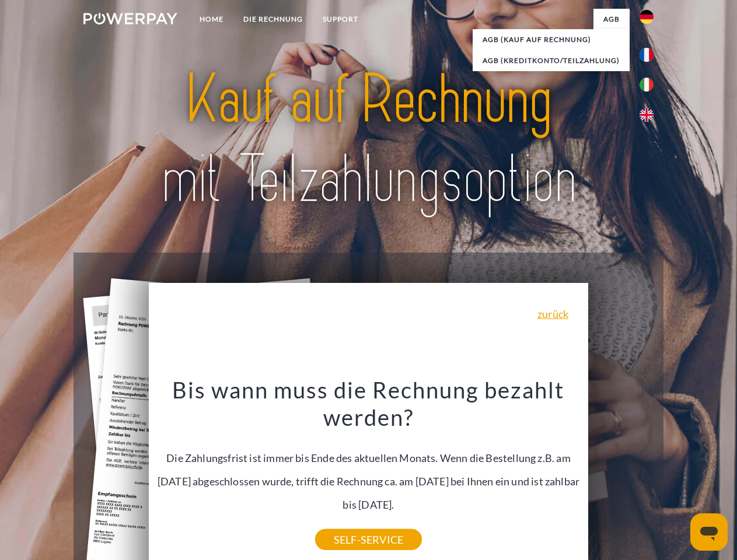 The width and height of the screenshot is (737, 560). Describe the element at coordinates (550, 61) in the screenshot. I see `a: AGB (Kreditkonto/Teilzahlung)` at that location.